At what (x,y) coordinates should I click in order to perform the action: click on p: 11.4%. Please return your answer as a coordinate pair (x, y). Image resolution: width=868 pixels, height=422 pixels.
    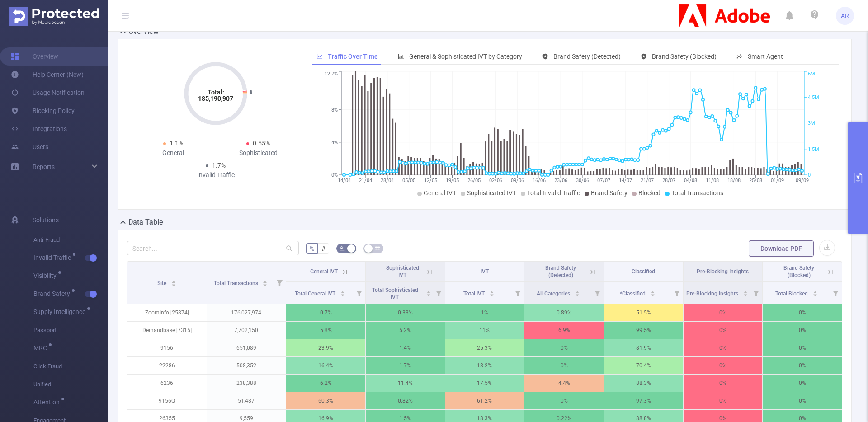
    Looking at the image, I should click on (405, 383).